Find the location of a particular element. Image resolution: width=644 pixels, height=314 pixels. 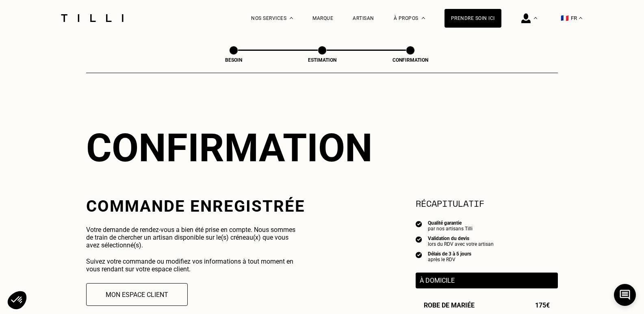

div: par nos artisans Tilli is located at coordinates (450, 229).